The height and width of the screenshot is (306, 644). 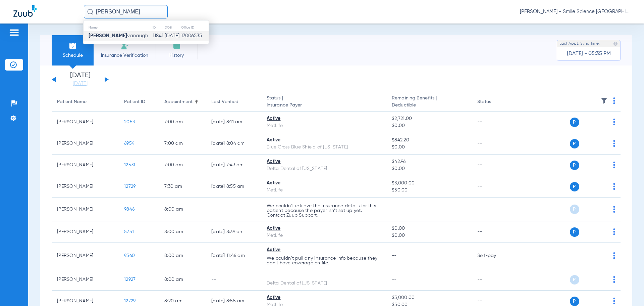 What do you see at coordinates (494, 256) in the screenshot?
I see `td: Self-pay` at bounding box center [494, 256].